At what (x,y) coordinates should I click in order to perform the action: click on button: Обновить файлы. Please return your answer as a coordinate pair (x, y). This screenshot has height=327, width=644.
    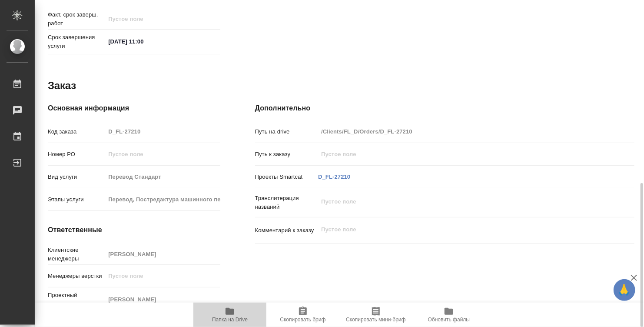
    Looking at the image, I should click on (449, 315).